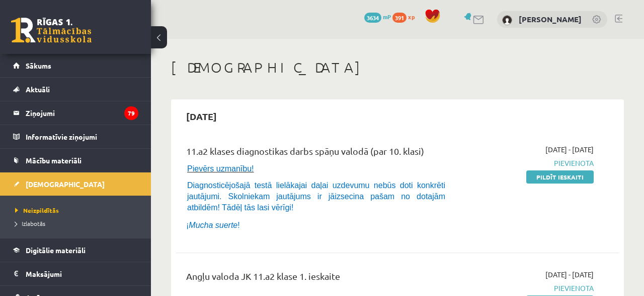 This screenshot has height=296, width=644. What do you see at coordinates (78, 223) in the screenshot?
I see `a: Izlabotās` at bounding box center [78, 223].